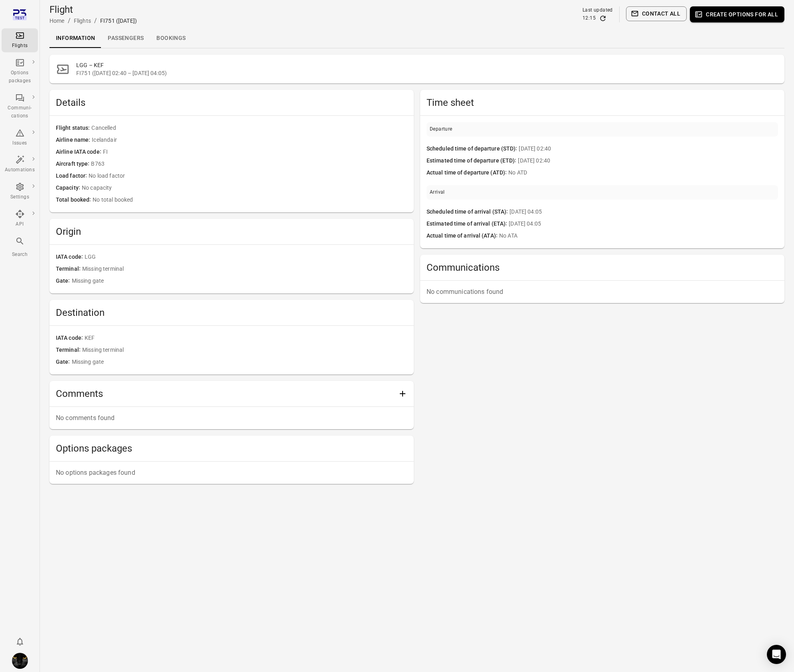 The width and height of the screenshot is (794, 672). What do you see at coordinates (76, 39) in the screenshot?
I see `a: Information` at bounding box center [76, 39].